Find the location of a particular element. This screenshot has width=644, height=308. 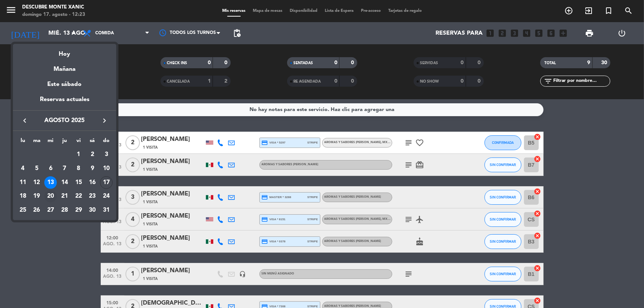

td: 5 de agosto de 2025 is located at coordinates (37, 169).